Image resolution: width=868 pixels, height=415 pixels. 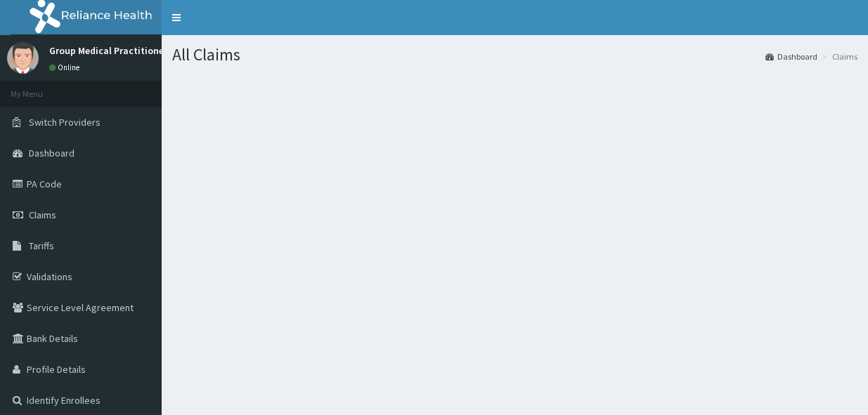 I want to click on img: User Image, so click(x=22, y=58).